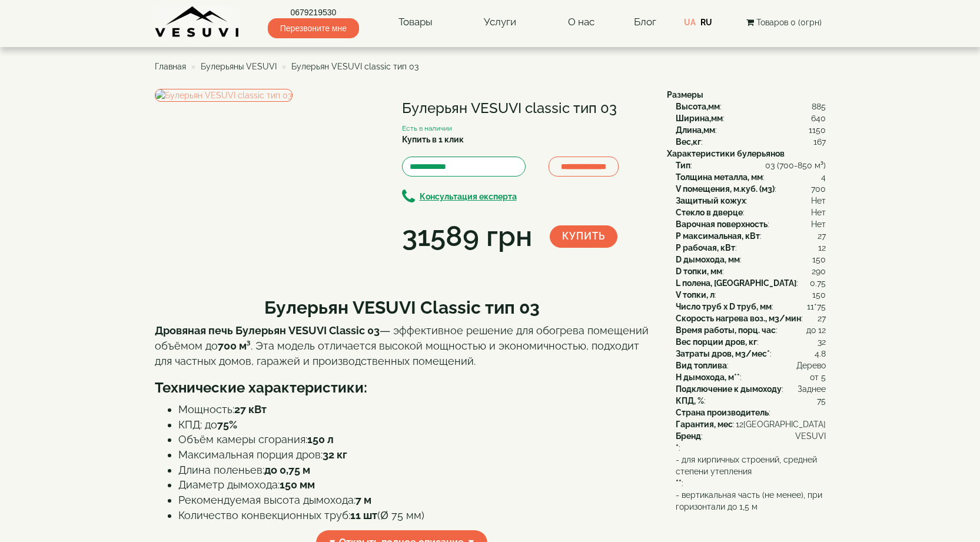 This screenshot has height=542, width=980. What do you see at coordinates (415, 23) in the screenshot?
I see `a: Товары` at bounding box center [415, 23].